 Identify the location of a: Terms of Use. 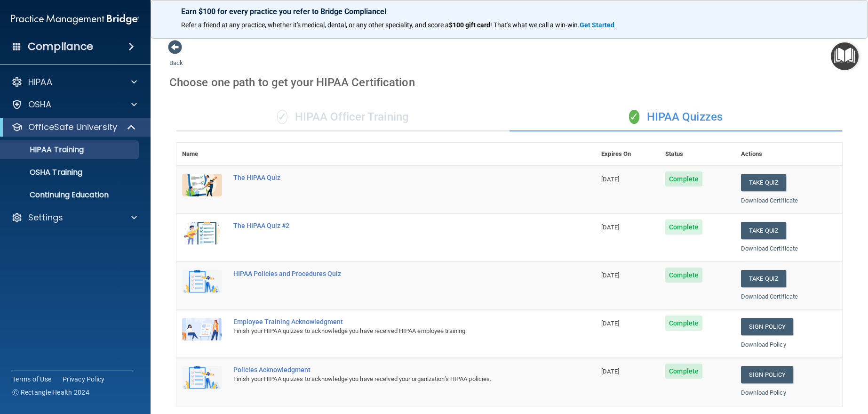
(31, 379).